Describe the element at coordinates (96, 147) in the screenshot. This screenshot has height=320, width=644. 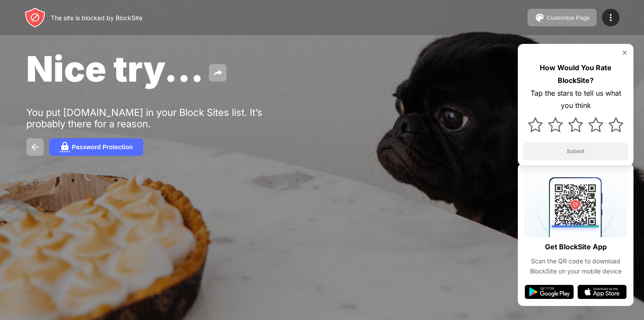
I see `button: Password Protection` at that location.